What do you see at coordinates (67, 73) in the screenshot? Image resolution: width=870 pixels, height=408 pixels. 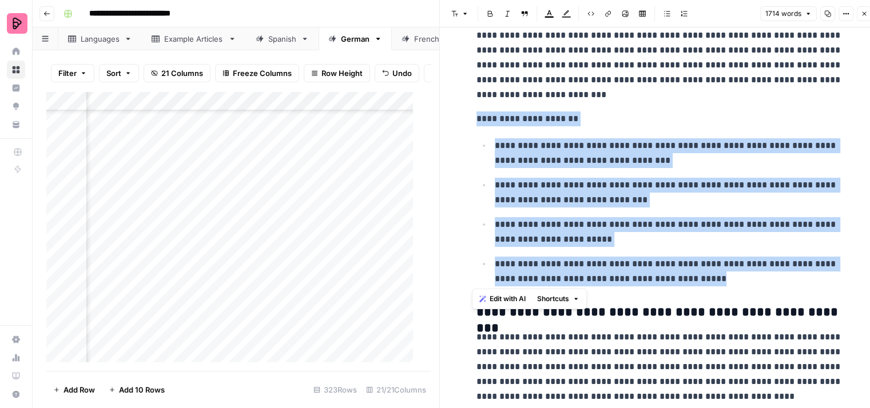 I see `span: Filter` at bounding box center [67, 73].